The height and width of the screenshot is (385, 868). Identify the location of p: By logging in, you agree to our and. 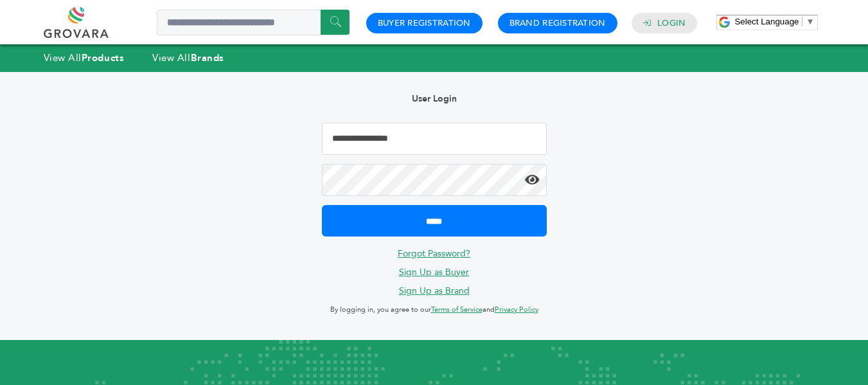
(434, 309).